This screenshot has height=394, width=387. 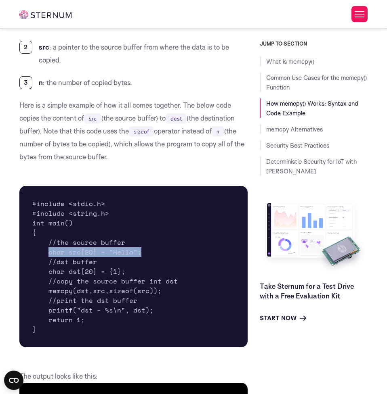 What do you see at coordinates (313, 237) in the screenshot?
I see `img: Take Sternum for a Test Drive with a Free Evaluation Kit` at bounding box center [313, 237].